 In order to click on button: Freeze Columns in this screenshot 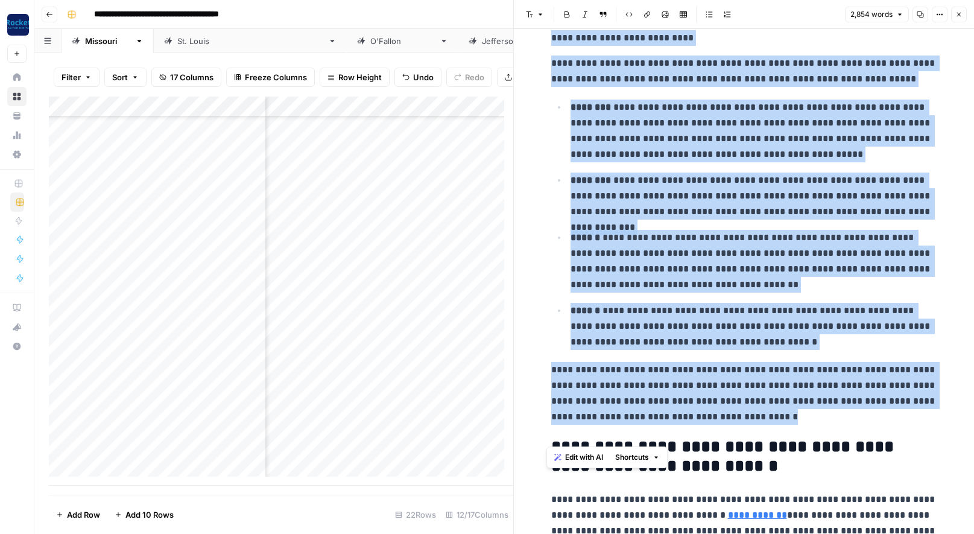, I will do `click(270, 77)`.